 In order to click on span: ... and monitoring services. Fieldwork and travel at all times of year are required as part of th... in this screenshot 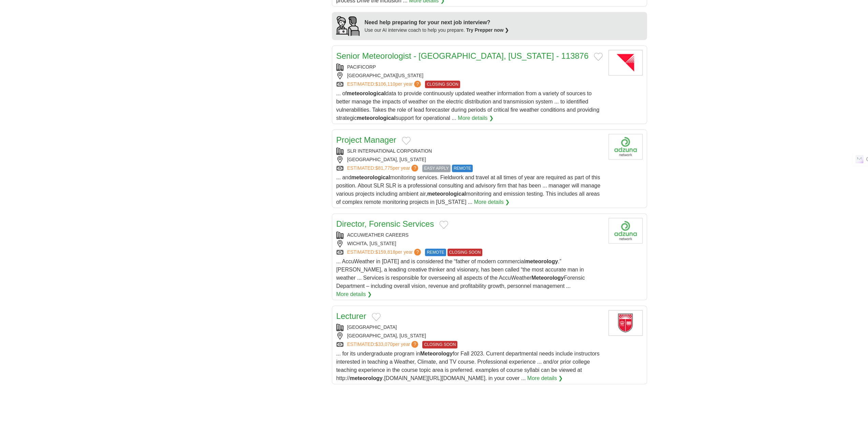, I will do `click(468, 190)`.